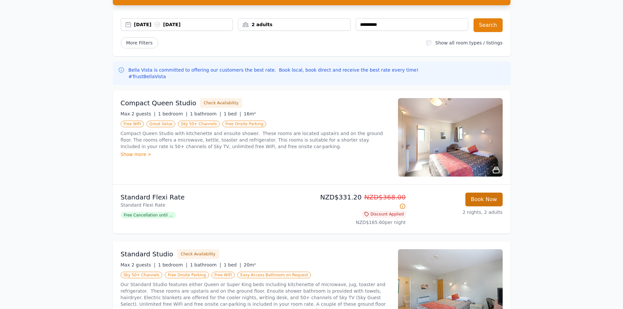 Image resolution: width=623 pixels, height=309 pixels. Describe the element at coordinates (148, 215) in the screenshot. I see `span: Free Cancellation until ...` at that location.